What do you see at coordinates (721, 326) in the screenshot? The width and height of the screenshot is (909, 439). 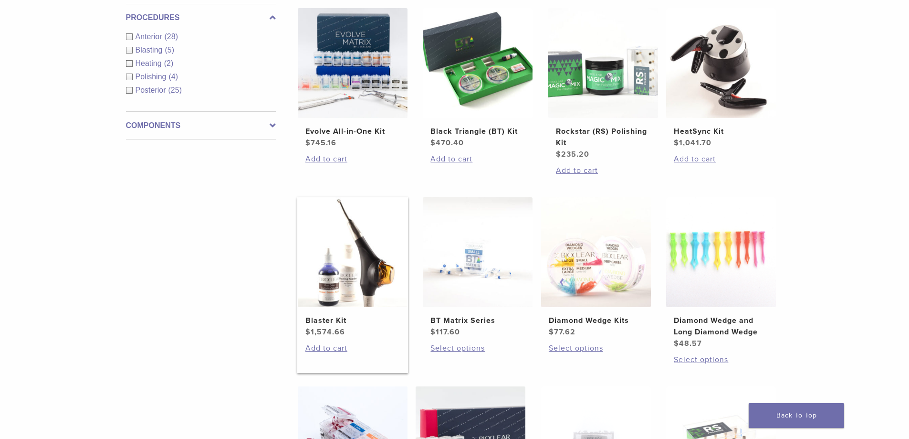 I see `h2: Diamond Wedge and Long Diamond Wedge` at bounding box center [721, 326].